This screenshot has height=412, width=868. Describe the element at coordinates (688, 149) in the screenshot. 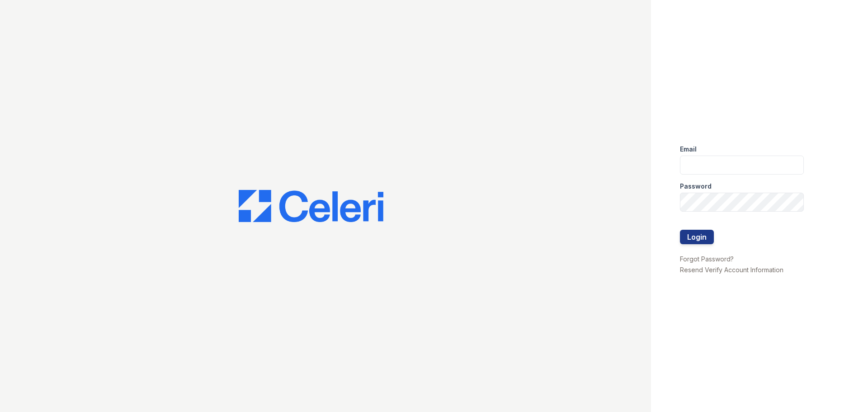

I see `label: Email` at that location.